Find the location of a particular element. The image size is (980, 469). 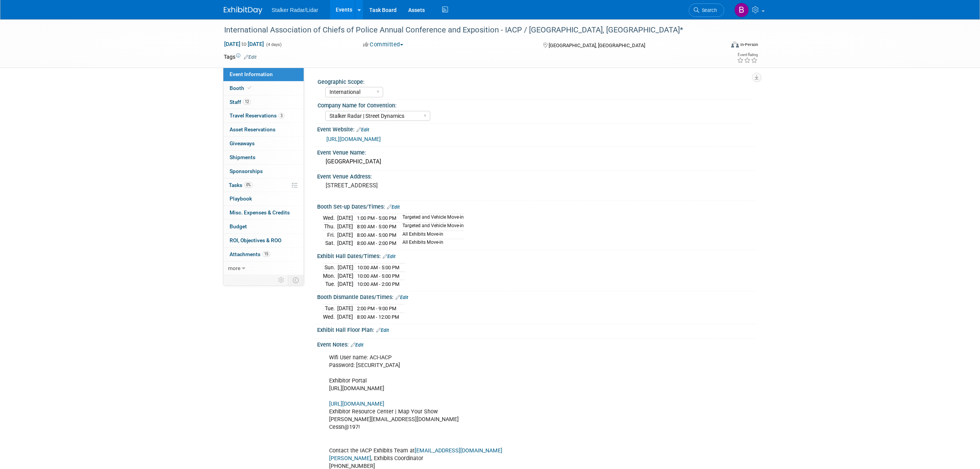

a: Shipments is located at coordinates (264, 157).